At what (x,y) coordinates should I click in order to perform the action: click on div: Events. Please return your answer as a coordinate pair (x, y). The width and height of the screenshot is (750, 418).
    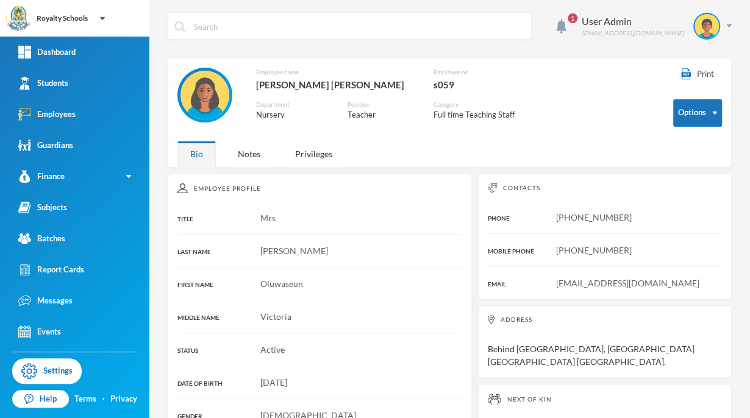
    Looking at the image, I should click on (40, 332).